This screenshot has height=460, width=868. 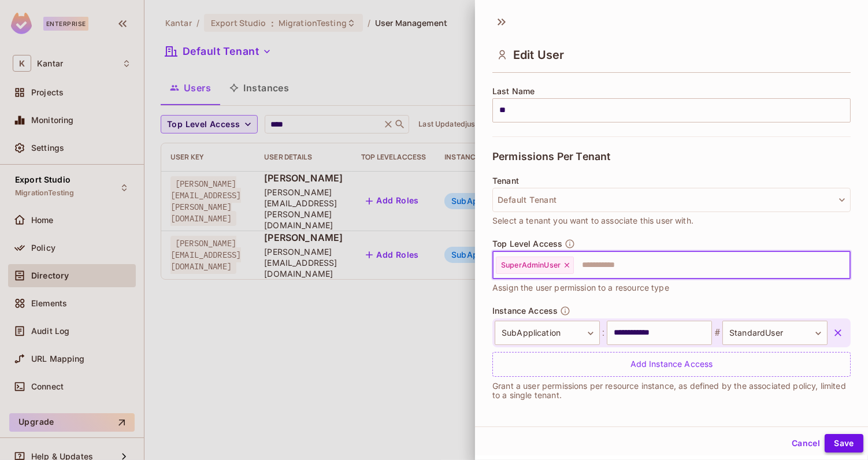 What do you see at coordinates (672, 364) in the screenshot?
I see `div: Add Instance Access` at bounding box center [672, 364].